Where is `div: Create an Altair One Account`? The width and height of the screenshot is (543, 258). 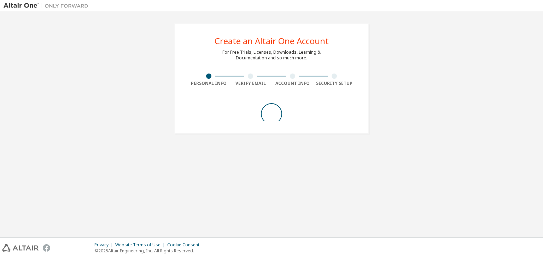
div: Create an Altair One Account is located at coordinates (271, 41).